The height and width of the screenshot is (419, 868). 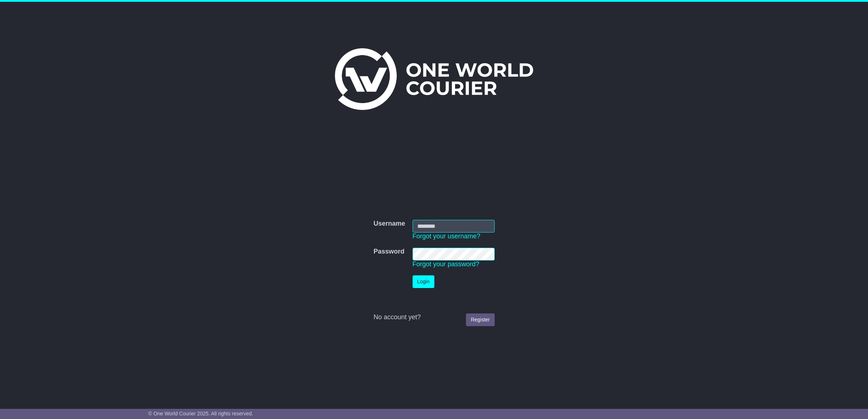 I want to click on label: Username, so click(x=389, y=224).